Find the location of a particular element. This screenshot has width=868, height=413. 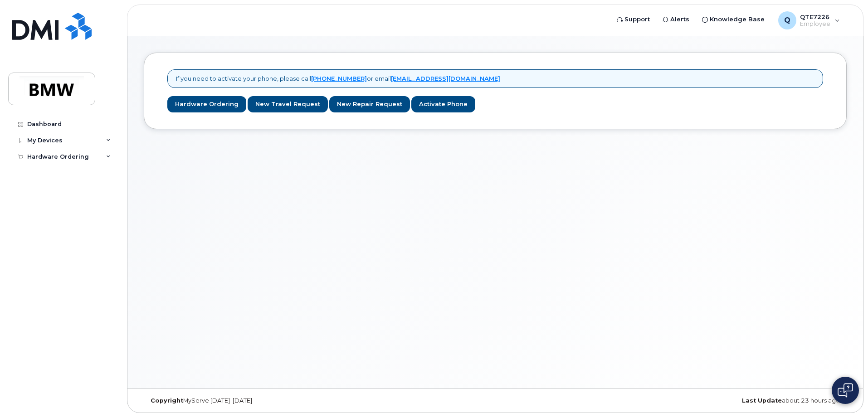

div: about 23 hours ago is located at coordinates (729, 401).